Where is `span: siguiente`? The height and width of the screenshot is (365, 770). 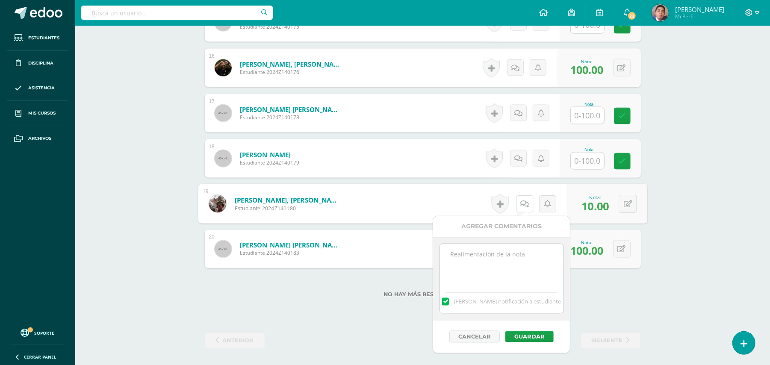 span: siguiente is located at coordinates (607, 341).